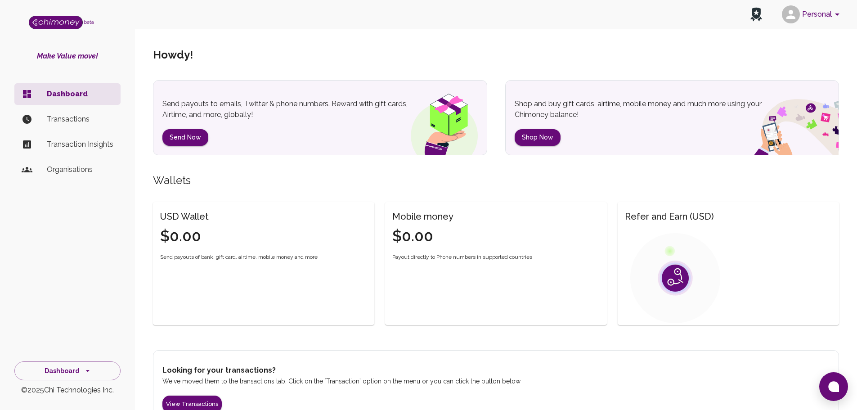  What do you see at coordinates (219, 370) in the screenshot?
I see `strong: Looking for your transactions?` at bounding box center [219, 370].